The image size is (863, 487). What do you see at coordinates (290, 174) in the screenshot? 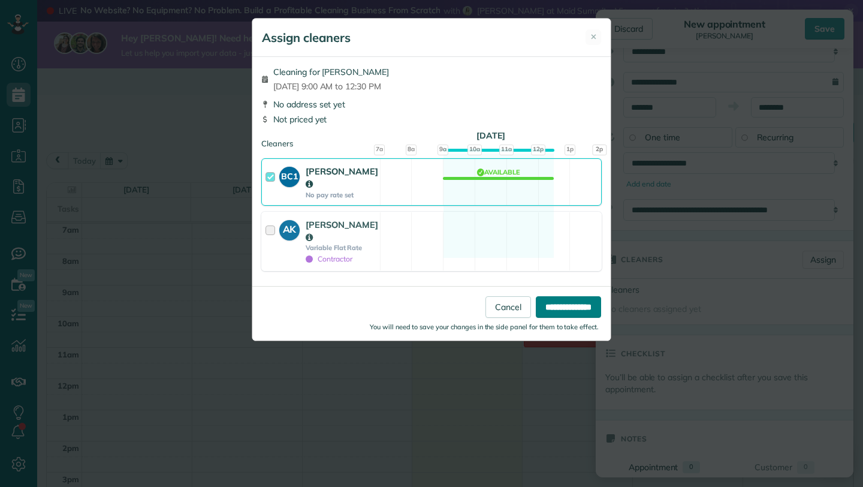
I see `strong: BC1` at bounding box center [290, 174].